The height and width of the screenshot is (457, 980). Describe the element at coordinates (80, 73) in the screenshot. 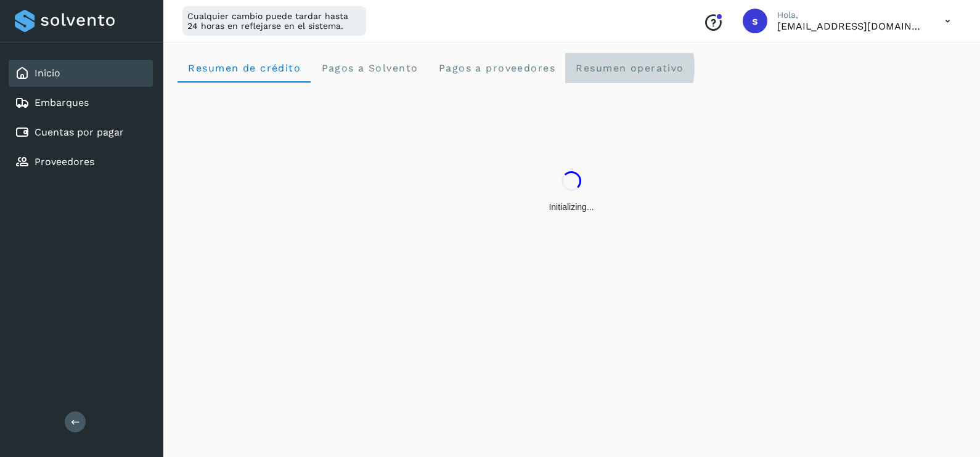

I see `div: Inicio` at that location.